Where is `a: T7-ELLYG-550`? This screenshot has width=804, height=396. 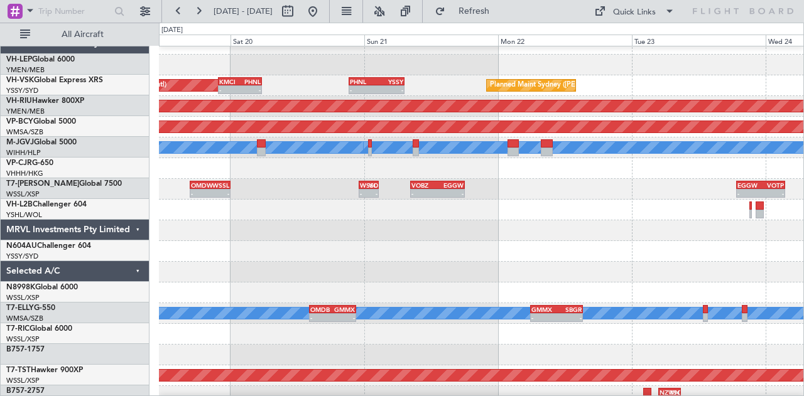
a: T7-ELLYG-550 is located at coordinates (31, 308).